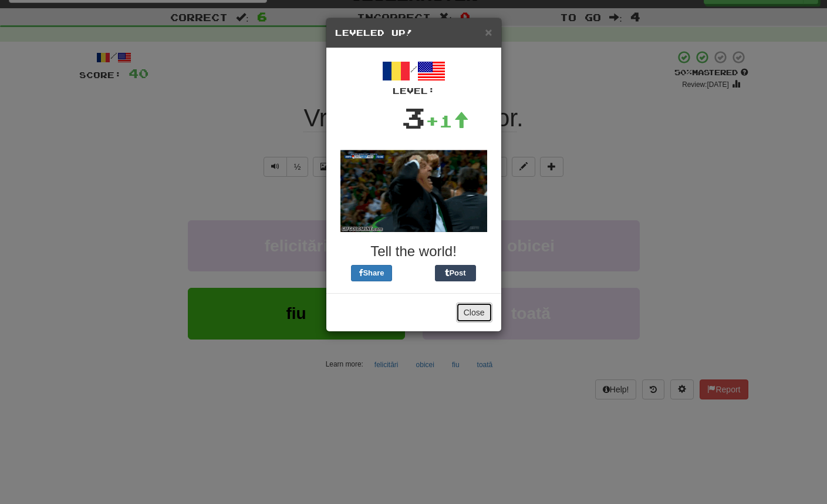 The image size is (827, 504). Describe the element at coordinates (414, 251) in the screenshot. I see `h3: Tell the world!` at that location.